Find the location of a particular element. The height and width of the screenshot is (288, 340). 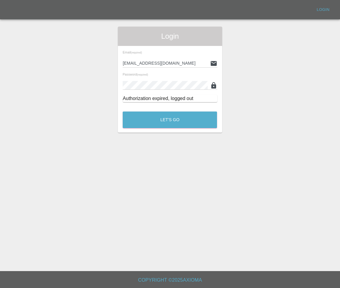

h6: Copyright © 2025 Axioma is located at coordinates (170, 280).